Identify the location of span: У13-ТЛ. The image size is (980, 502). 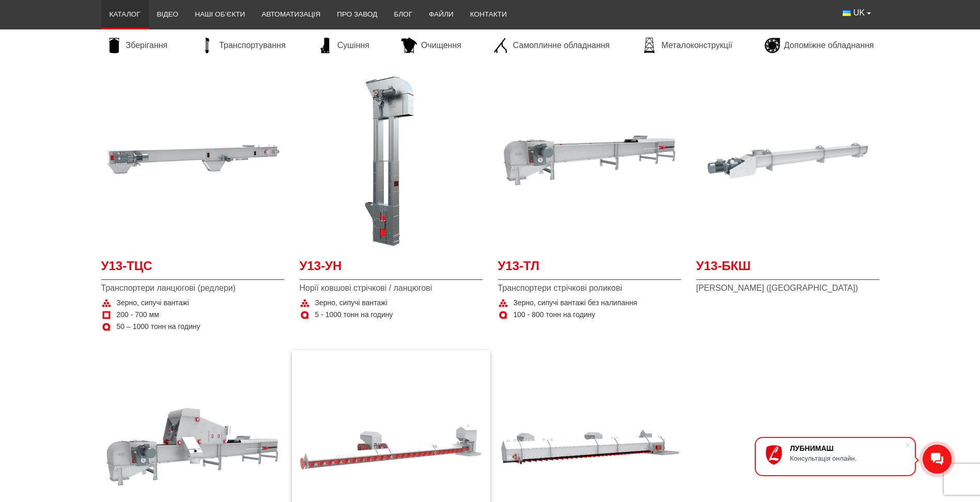
(589, 269).